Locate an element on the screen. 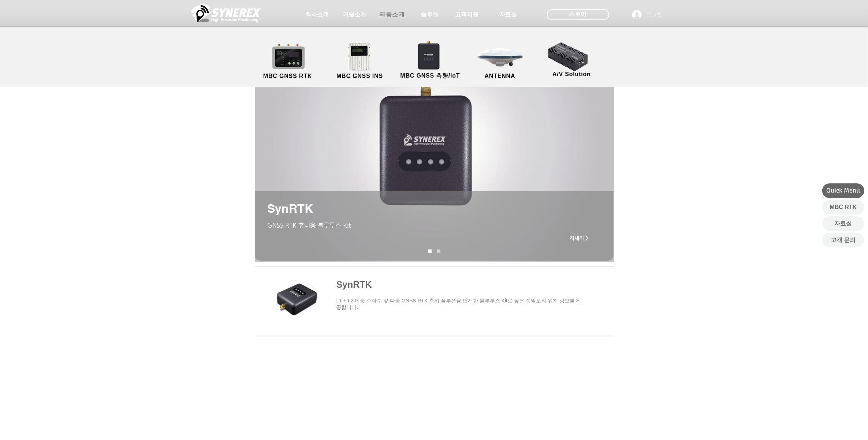 The image size is (868, 440). img: SynRTK 배경 있는 거.jpg is located at coordinates (435, 144).